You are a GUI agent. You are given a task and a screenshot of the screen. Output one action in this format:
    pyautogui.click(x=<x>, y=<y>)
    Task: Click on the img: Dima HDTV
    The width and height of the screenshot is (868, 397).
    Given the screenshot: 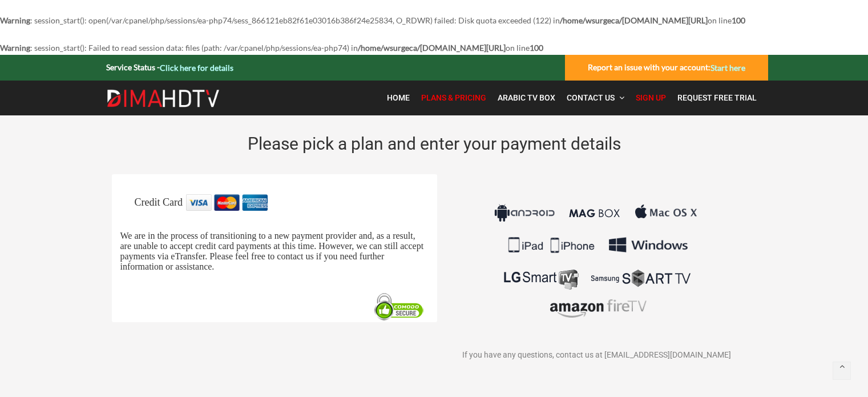 What is the action you would take?
    pyautogui.click(x=163, y=98)
    